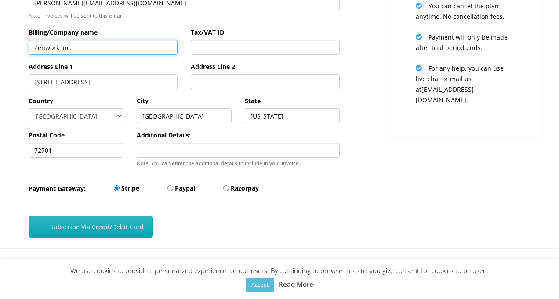 The image size is (559, 299). Describe the element at coordinates (213, 67) in the screenshot. I see `label: Address Line 2` at that location.